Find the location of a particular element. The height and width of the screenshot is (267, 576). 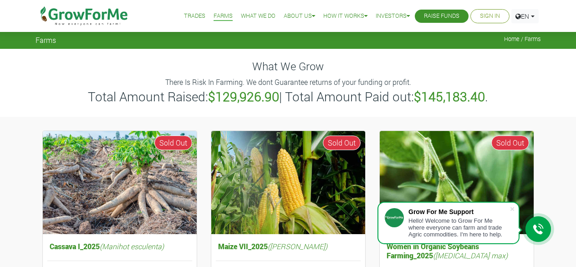

b: $145,183.40 is located at coordinates (450, 96).